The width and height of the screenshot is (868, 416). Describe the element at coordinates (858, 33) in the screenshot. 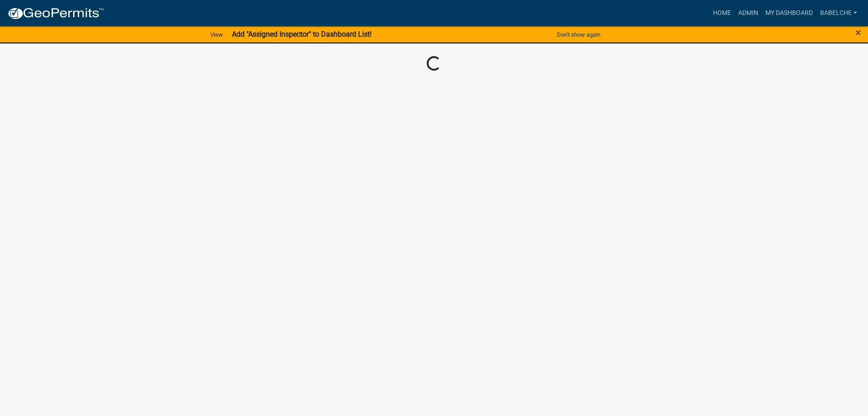

I see `button: Close` at that location.